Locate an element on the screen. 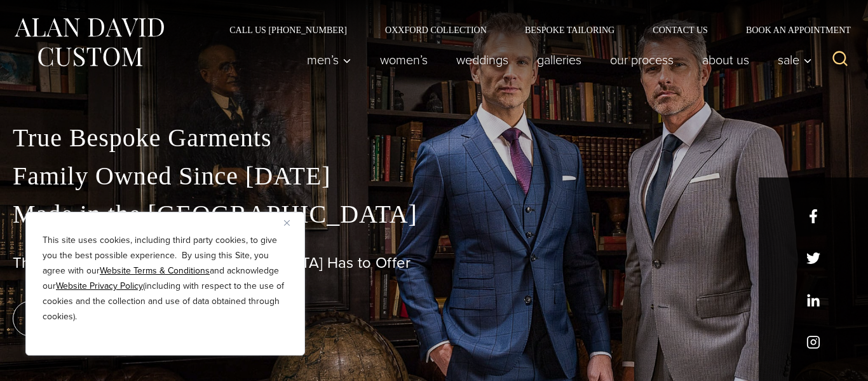 The width and height of the screenshot is (868, 381). button: View Search Form is located at coordinates (841, 60).